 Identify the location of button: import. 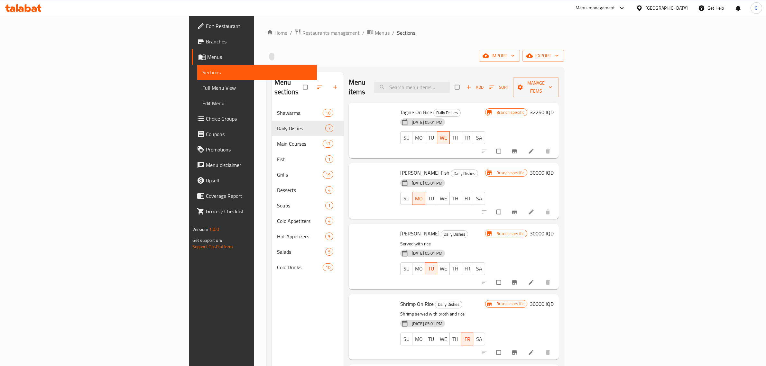
(500, 56).